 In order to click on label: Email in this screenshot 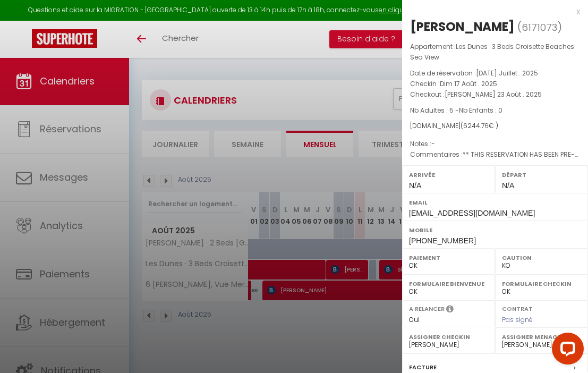, I will do `click(495, 202)`.